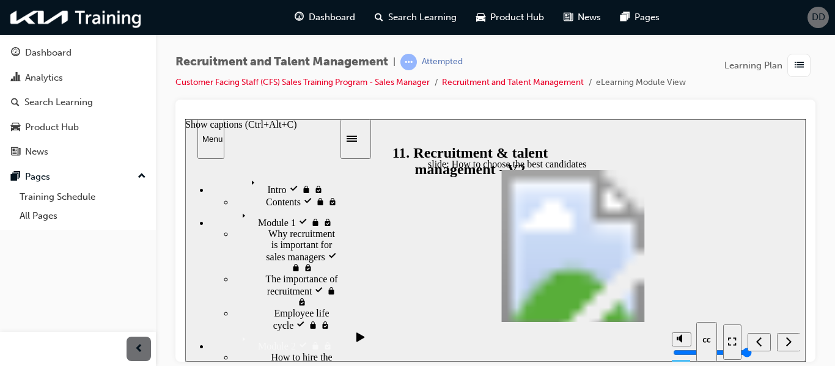 The height and width of the screenshot is (366, 835). Describe the element at coordinates (513, 82) in the screenshot. I see `a: Recruitment and Talent Management` at that location.